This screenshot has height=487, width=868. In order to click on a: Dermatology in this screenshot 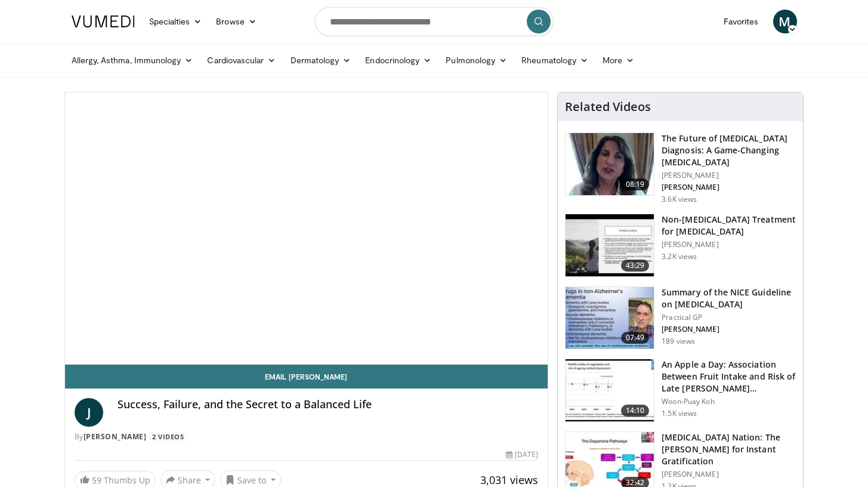, I will do `click(321, 61)`.